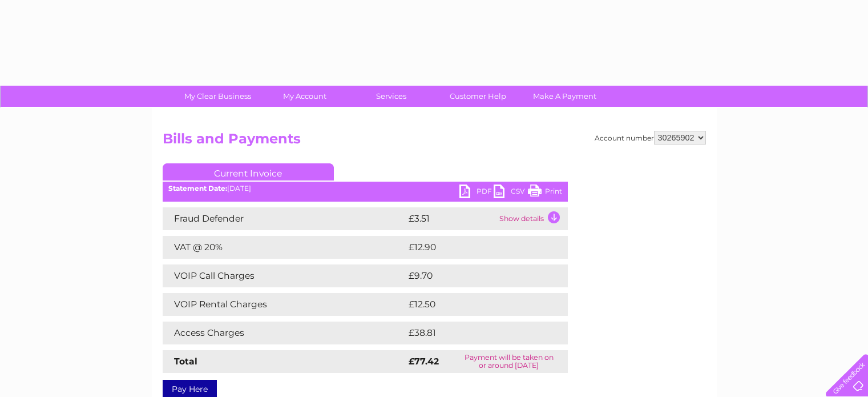 The width and height of the screenshot is (868, 397). What do you see at coordinates (473, 276) in the screenshot?
I see `td: £9.70` at bounding box center [473, 276].